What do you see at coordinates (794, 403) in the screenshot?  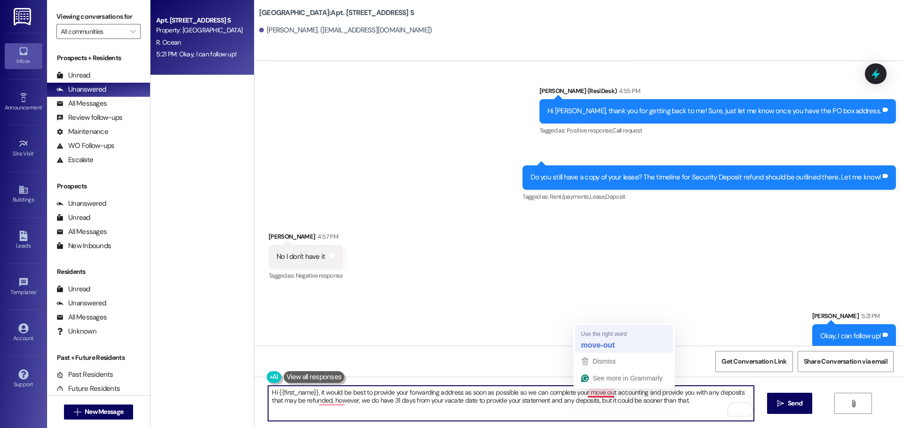 I see `span: Send` at bounding box center [794, 403].